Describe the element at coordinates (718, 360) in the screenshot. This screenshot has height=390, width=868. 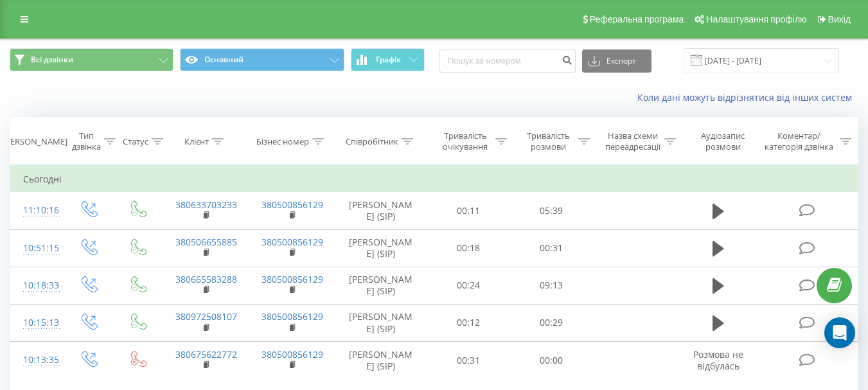
I see `span: Розмова не відбулась` at that location.